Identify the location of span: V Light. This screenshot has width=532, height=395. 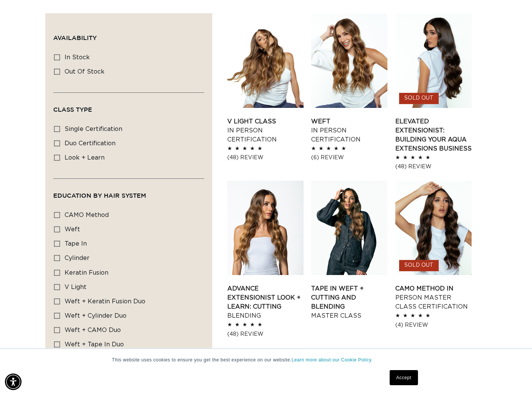
(76, 287).